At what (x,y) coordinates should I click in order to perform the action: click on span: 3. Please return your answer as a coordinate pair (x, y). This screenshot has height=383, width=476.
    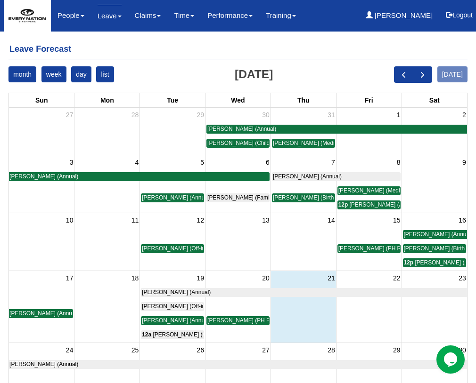
    Looking at the image, I should click on (72, 162).